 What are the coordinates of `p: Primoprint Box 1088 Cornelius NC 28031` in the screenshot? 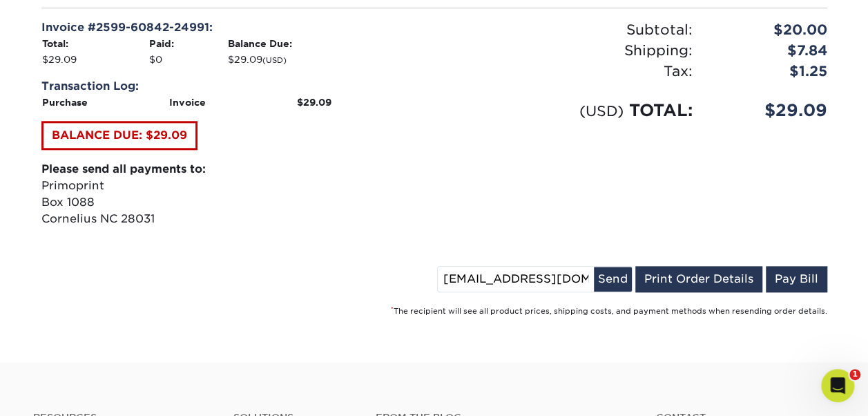 It's located at (233, 194).